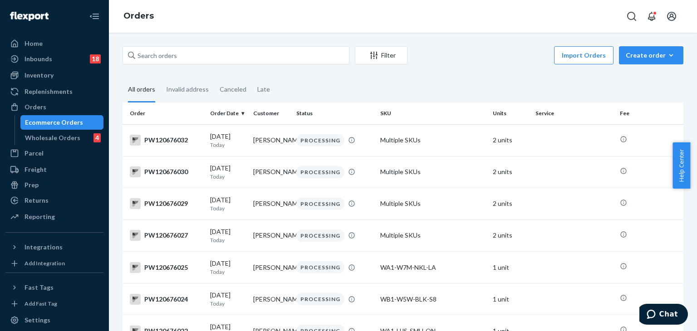 Image resolution: width=697 pixels, height=331 pixels. What do you see at coordinates (166, 268) in the screenshot?
I see `div: PW120676025` at bounding box center [166, 268].